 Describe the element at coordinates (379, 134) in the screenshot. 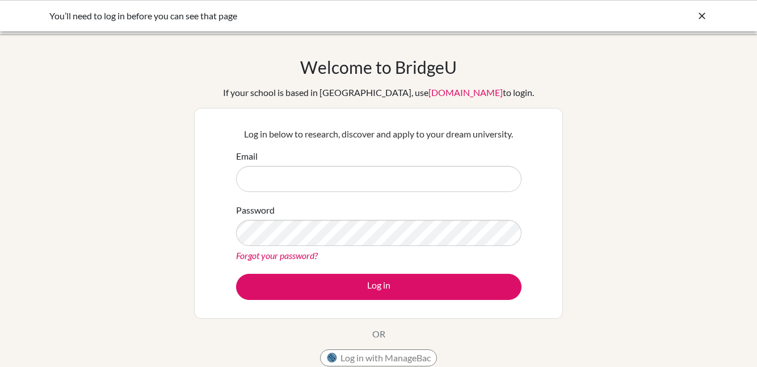

I see `p: Log in below to research, discover and apply to your dream university.` at that location.